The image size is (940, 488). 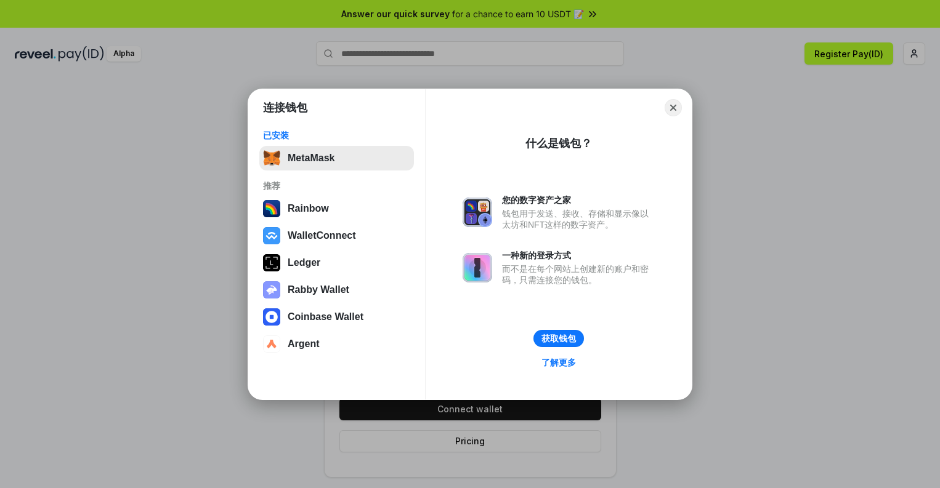 I want to click on div: Argent, so click(x=304, y=344).